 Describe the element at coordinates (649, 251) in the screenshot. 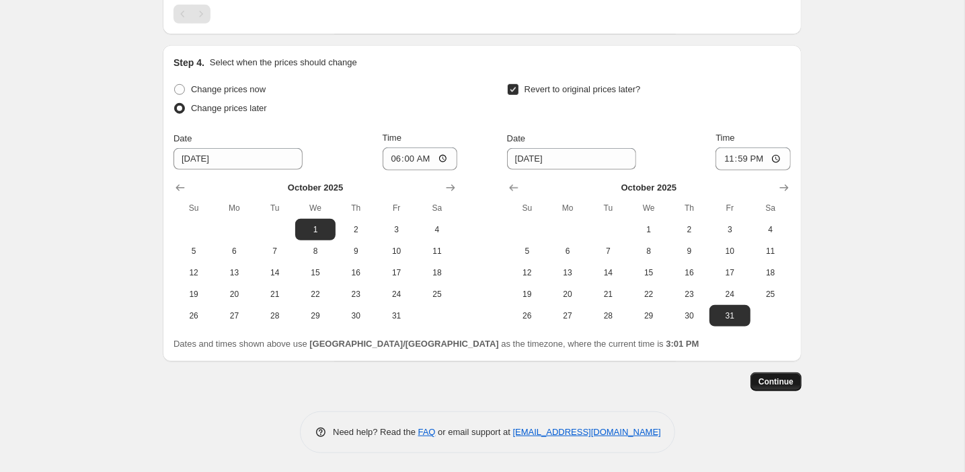

I see `span: 8` at that location.